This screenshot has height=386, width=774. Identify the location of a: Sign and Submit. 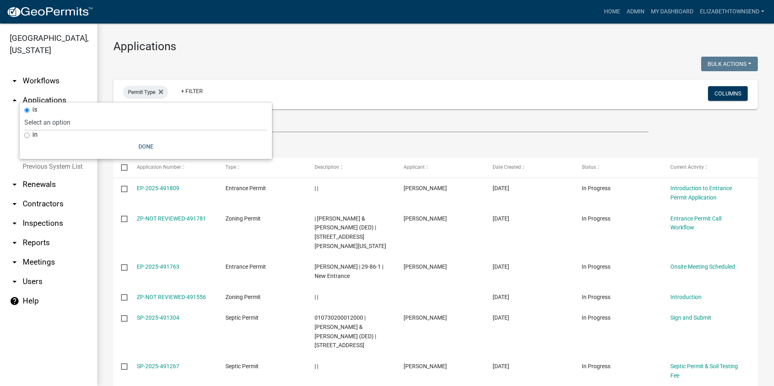
(691, 318).